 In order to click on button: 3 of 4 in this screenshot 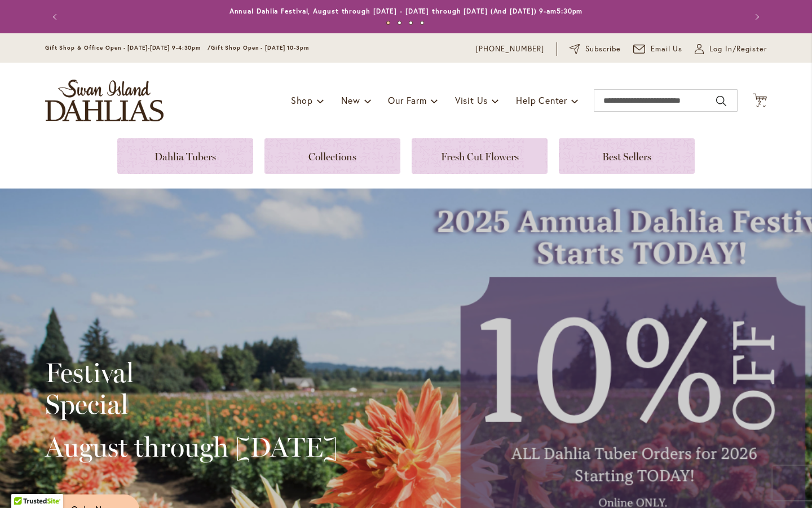, I will do `click(411, 23)`.